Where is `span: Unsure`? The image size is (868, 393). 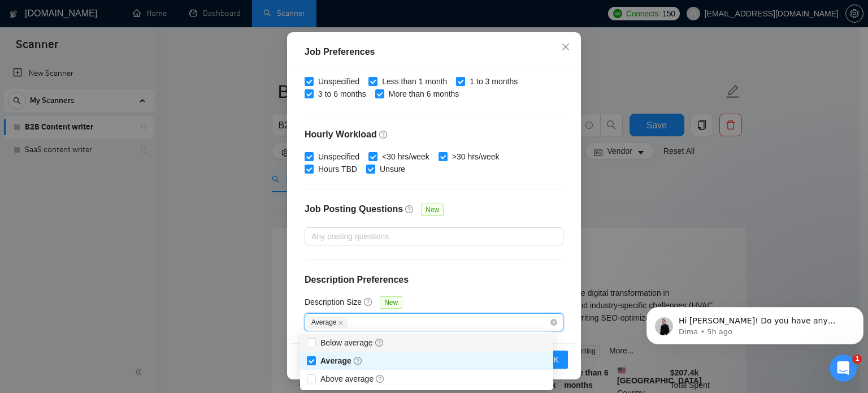 span: Unsure is located at coordinates (392, 169).